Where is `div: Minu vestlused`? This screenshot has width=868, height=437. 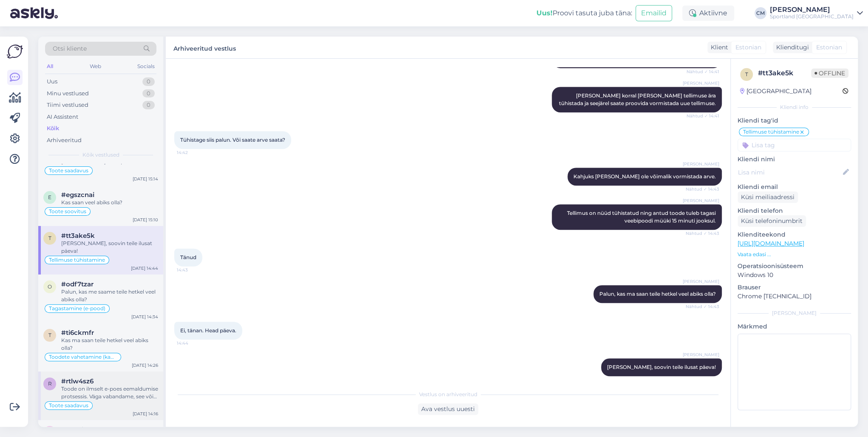
div: Minu vestlused is located at coordinates (68, 93).